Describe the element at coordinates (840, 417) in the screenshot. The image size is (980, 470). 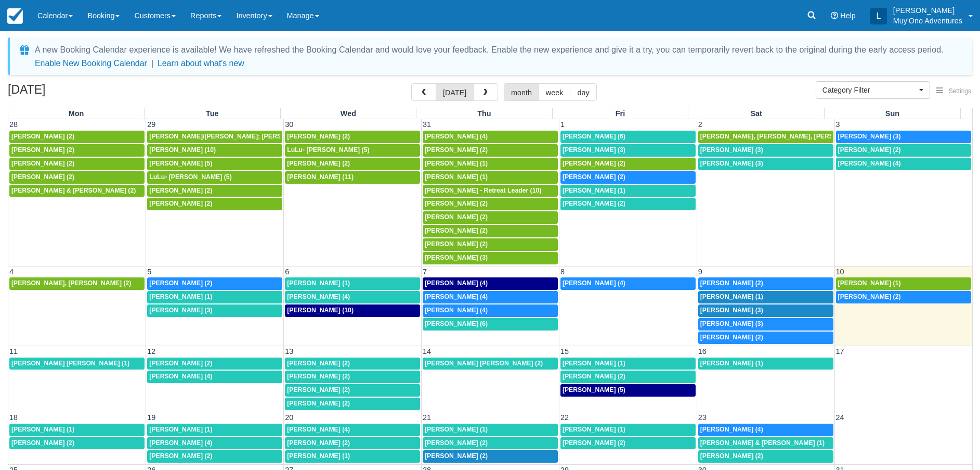
I see `span: 24` at that location.